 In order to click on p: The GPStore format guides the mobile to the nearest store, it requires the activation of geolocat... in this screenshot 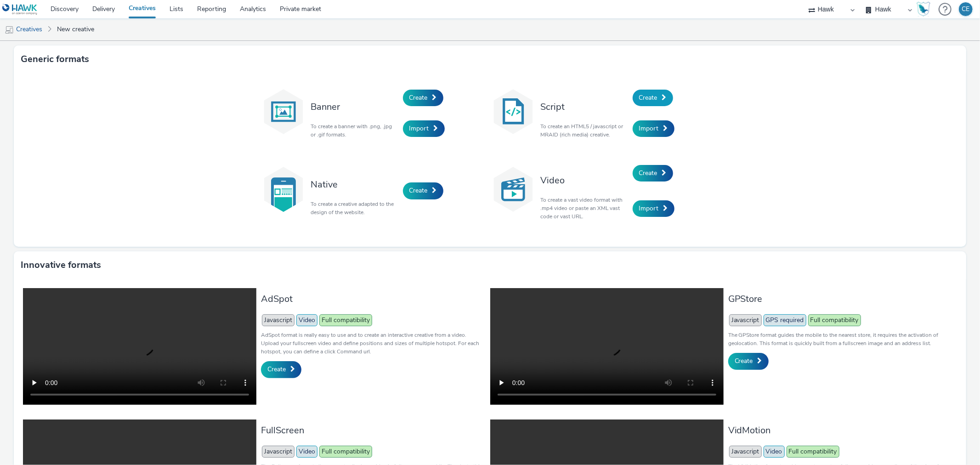, I will do `click(840, 339)`.